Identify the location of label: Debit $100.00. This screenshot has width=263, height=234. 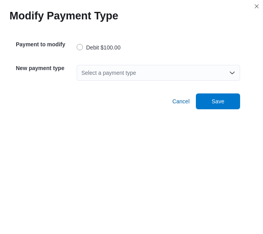
(98, 47).